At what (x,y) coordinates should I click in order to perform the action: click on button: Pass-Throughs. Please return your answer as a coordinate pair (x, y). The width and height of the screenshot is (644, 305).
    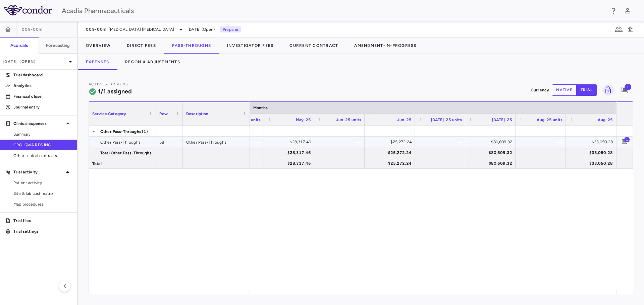
    Looking at the image, I should click on (191, 46).